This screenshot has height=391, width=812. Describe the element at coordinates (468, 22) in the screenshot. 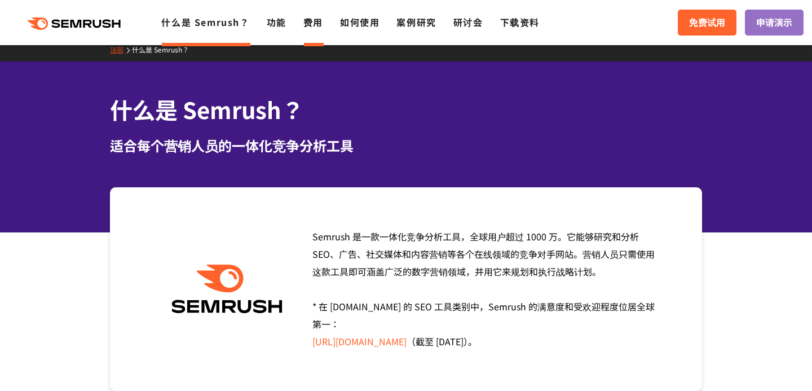

I see `font: 研讨会` at that location.